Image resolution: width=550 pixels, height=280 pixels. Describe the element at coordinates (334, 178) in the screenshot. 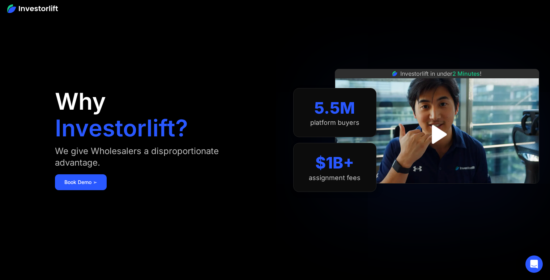

I see `div: assignment fees` at that location.